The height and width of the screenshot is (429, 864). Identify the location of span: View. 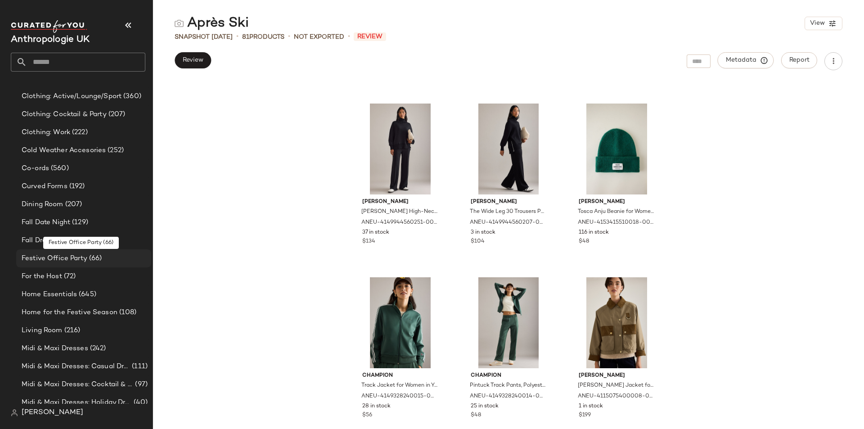
(817, 23).